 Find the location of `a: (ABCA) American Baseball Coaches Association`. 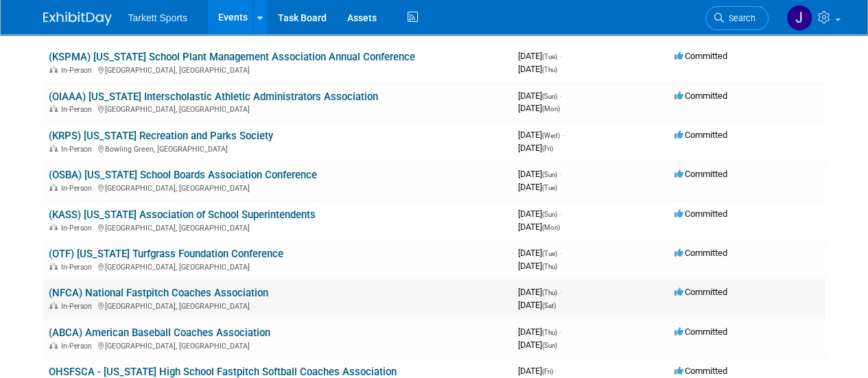

a: (ABCA) American Baseball Coaches Association is located at coordinates (159, 333).